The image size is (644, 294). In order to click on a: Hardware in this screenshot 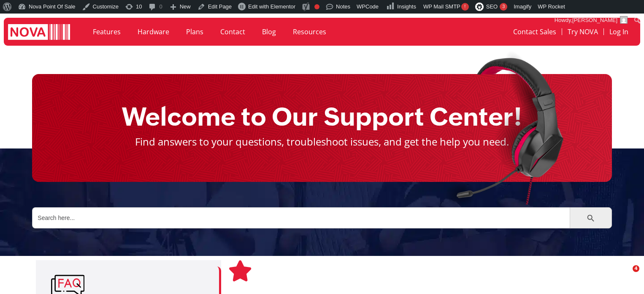, I will do `click(153, 32)`.